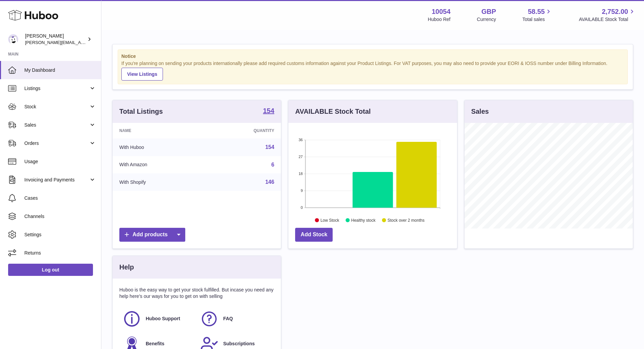  What do you see at coordinates (61, 161) in the screenshot?
I see `span: Usage` at bounding box center [61, 161].